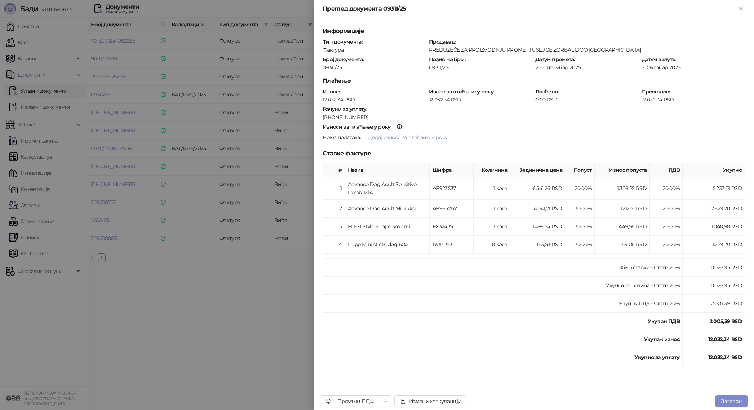 This screenshot has height=410, width=754. Describe the element at coordinates (503, 304) in the screenshot. I see `td: Укупно ПДВ - Стопа 20%` at that location.